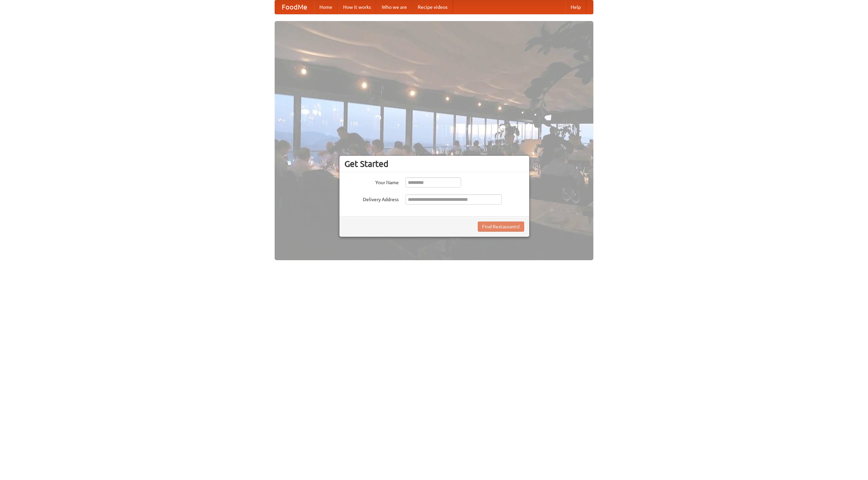 The image size is (868, 480). I want to click on a: Home, so click(326, 8).